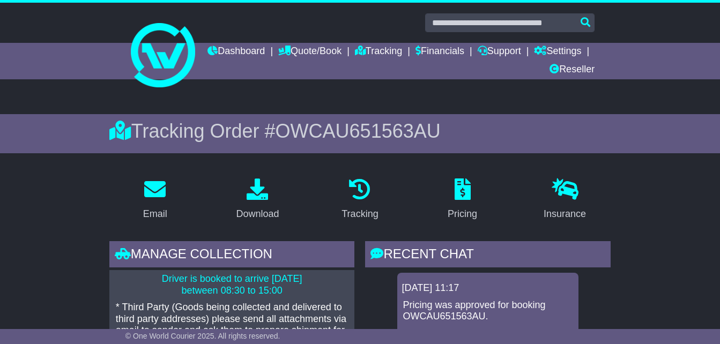 This screenshot has width=720, height=344. What do you see at coordinates (203, 336) in the screenshot?
I see `span: © One World Courier 2025. All rights reserved.` at bounding box center [203, 336].